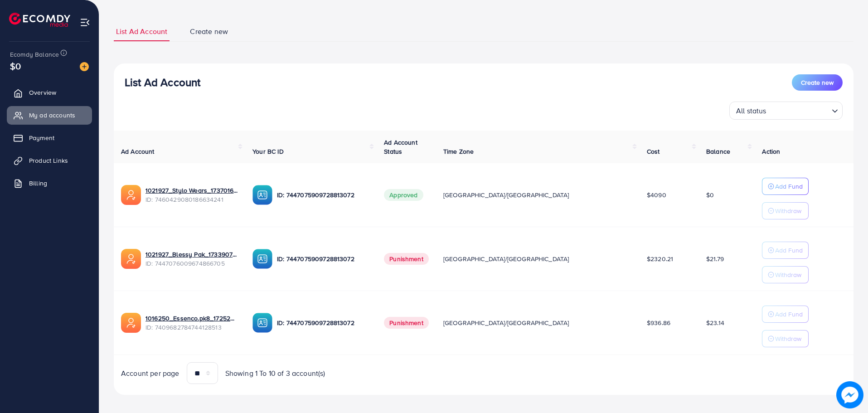 The height and width of the screenshot is (413, 868). Describe the element at coordinates (141, 31) in the screenshot. I see `span: List Ad Account` at that location.